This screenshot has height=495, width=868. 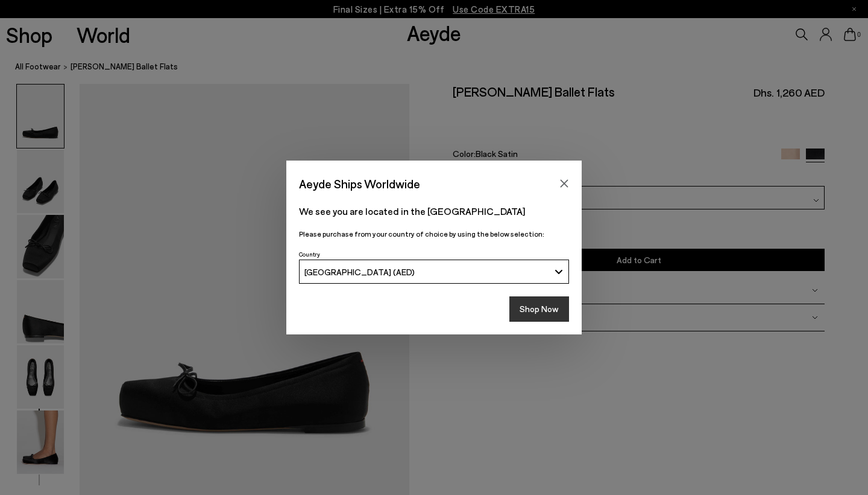 I want to click on span: Aeyde Ships Worldwide, so click(x=359, y=183).